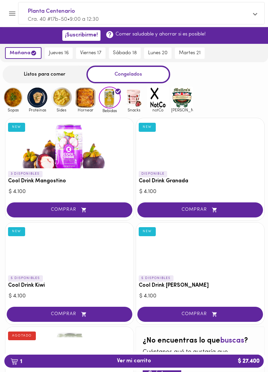 This screenshot has width=268, height=372. I want to click on img: Hornear, so click(85, 97).